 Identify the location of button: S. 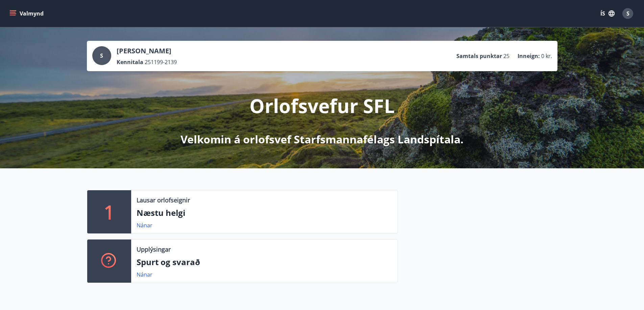
(628, 14).